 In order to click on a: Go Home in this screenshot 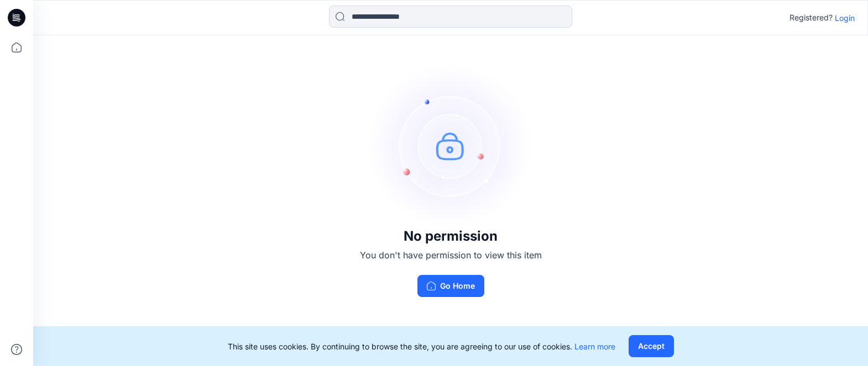, I will do `click(450, 286)`.